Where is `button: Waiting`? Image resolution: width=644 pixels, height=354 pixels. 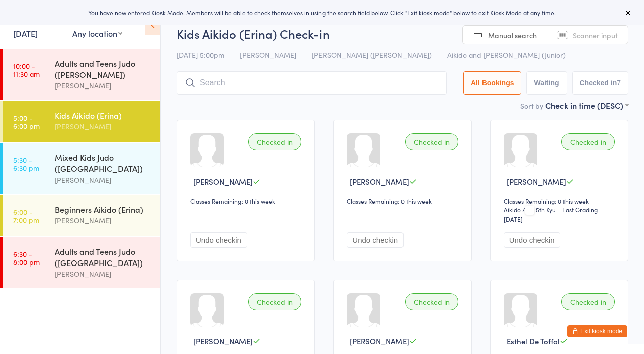 button: Waiting is located at coordinates (547, 83).